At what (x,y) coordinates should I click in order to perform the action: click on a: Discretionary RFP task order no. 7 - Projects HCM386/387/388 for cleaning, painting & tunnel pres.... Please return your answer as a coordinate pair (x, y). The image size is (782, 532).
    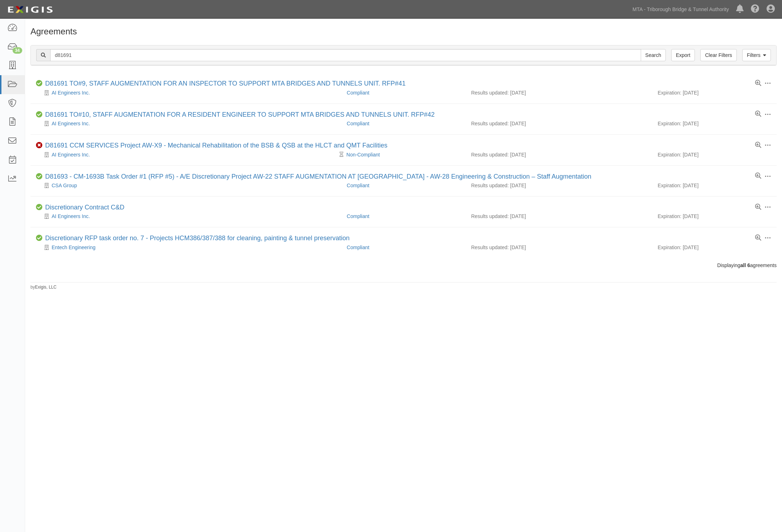
    Looking at the image, I should click on (197, 238).